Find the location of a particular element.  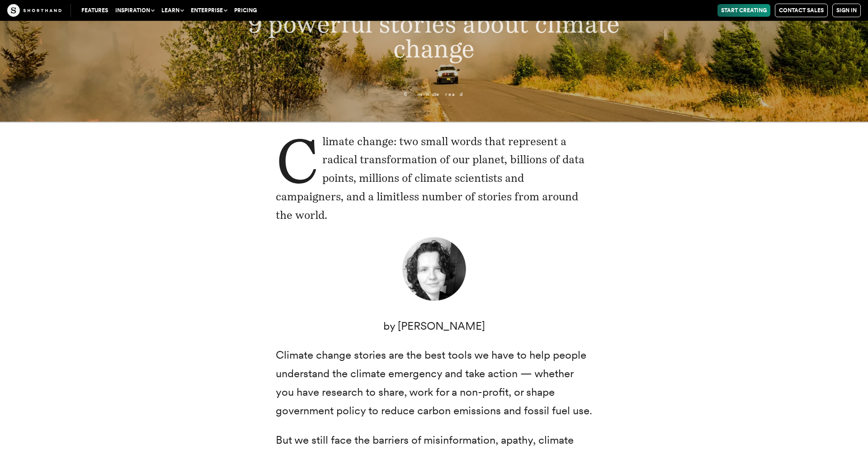

p: 6 minute read is located at coordinates (434, 95).